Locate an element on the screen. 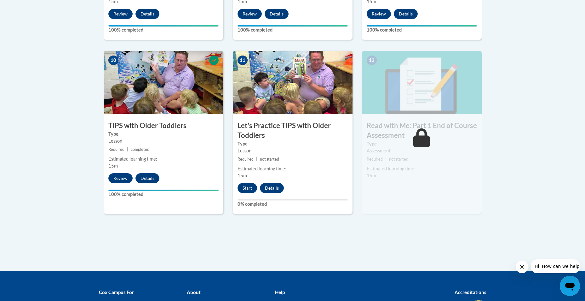  span: 12 is located at coordinates (372, 60).